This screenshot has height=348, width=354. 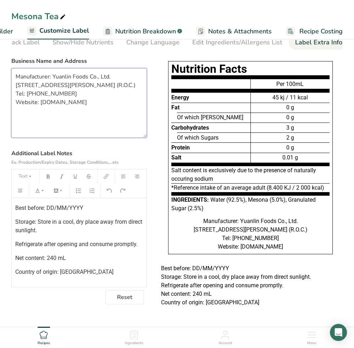 What do you see at coordinates (240, 31) in the screenshot?
I see `span: Notes & Attachments` at bounding box center [240, 31].